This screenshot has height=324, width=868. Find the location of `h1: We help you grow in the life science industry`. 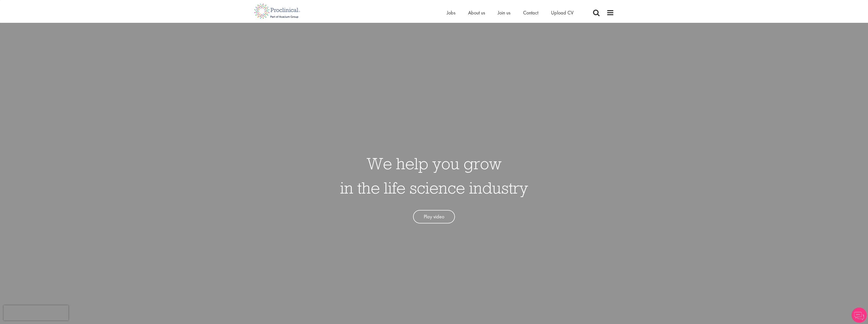

h1: We help you grow in the life science industry is located at coordinates (434, 176).